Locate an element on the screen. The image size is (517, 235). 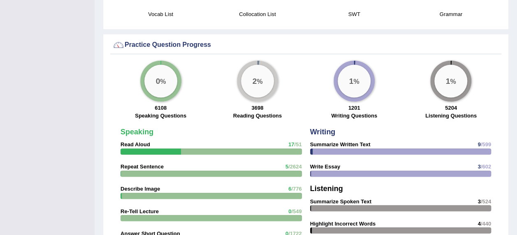
h4: Collocation List is located at coordinates (257, 14).